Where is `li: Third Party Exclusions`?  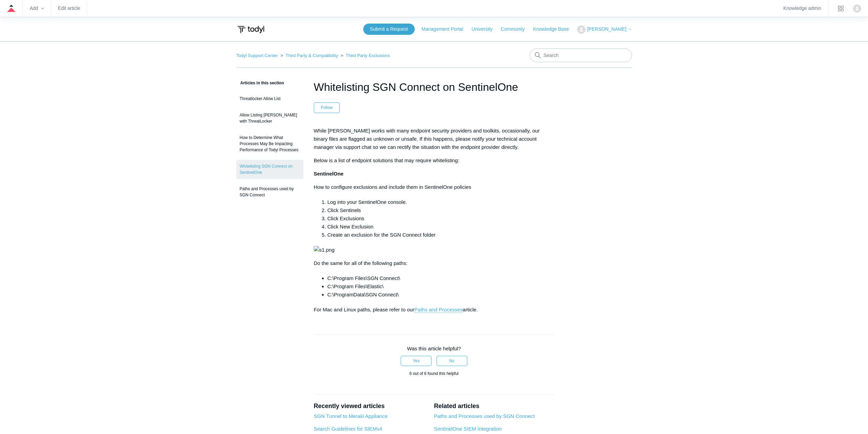
li: Third Party Exclusions is located at coordinates (365, 55).